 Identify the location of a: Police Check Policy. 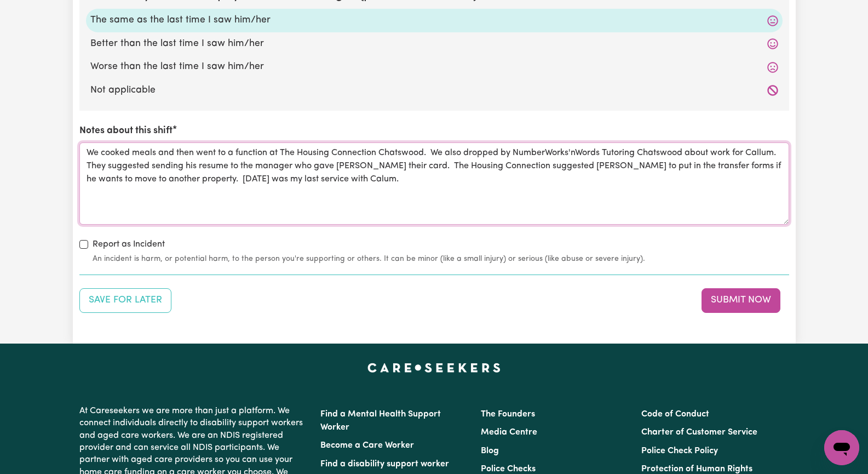
(680, 451).